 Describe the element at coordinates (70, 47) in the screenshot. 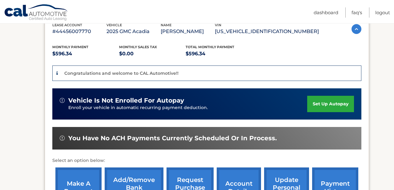

I see `span: Monthly Payment` at that location.